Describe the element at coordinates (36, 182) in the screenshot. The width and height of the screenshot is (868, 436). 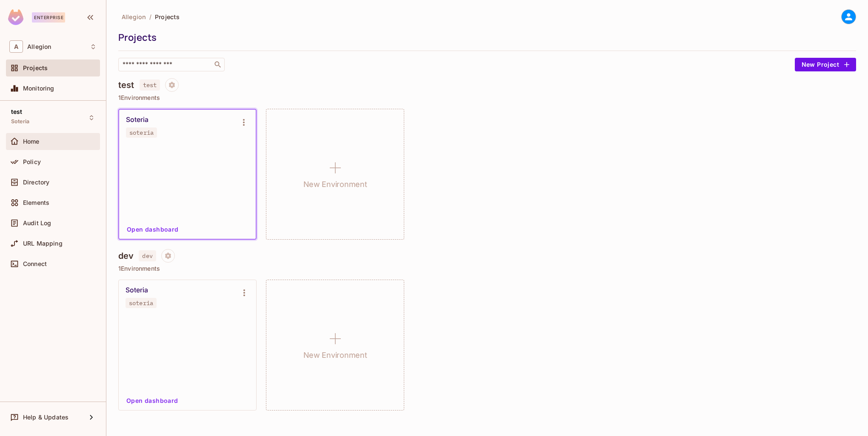
I see `span: Directory` at that location.